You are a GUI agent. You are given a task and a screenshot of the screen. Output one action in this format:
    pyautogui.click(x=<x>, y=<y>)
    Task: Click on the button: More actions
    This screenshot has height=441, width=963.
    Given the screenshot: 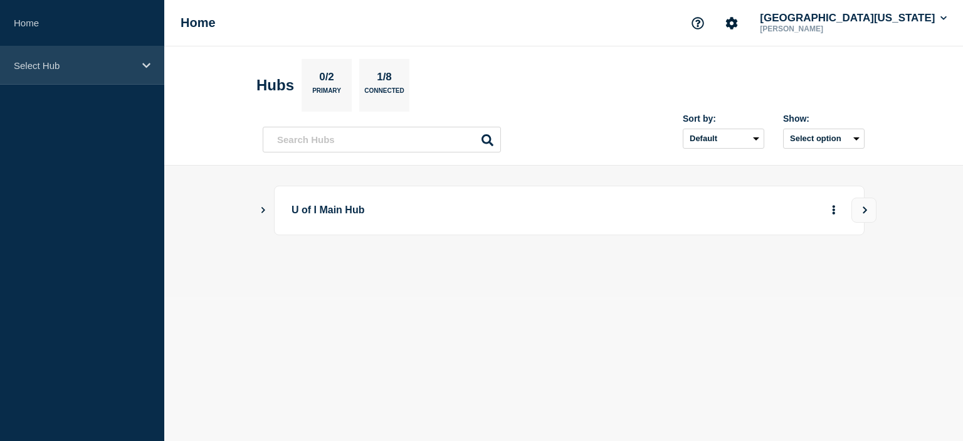 What is the action you would take?
    pyautogui.click(x=834, y=210)
    